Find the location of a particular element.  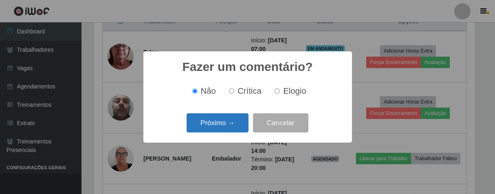

button: Cancelar is located at coordinates (281, 123).